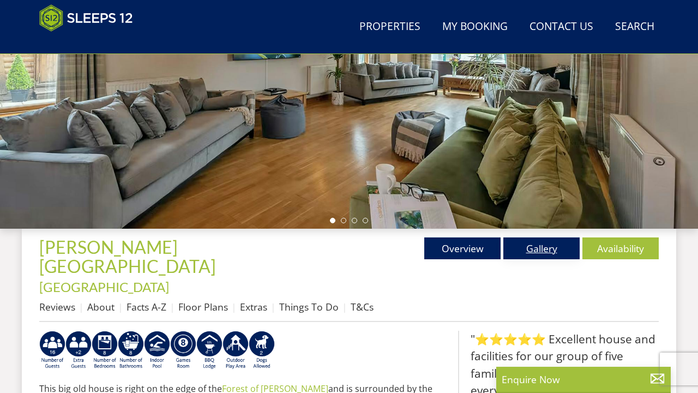 Image resolution: width=698 pixels, height=393 pixels. I want to click on img: AD_4nXe1XpTIAEHoz5nwg3FCfZpKQDpRv3p1SxNSYWA7LaRp_HGF3Dt8EJSQLVjcZO3YeF2IOuV2C9mjk8Bx5AyTaMC9IedN7..., so click(105, 350).